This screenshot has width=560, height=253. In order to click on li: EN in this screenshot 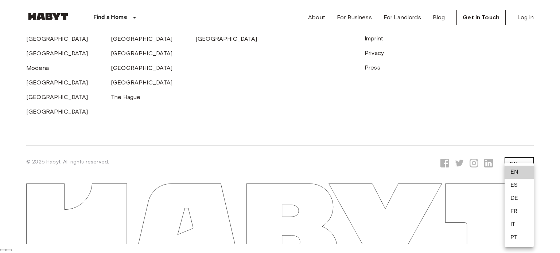, I will do `click(519, 172)`.